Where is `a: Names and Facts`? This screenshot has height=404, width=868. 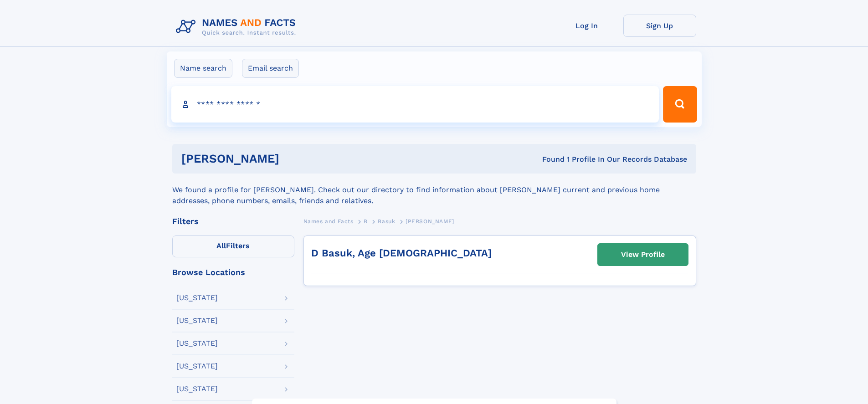
a: Names and Facts is located at coordinates (329, 221).